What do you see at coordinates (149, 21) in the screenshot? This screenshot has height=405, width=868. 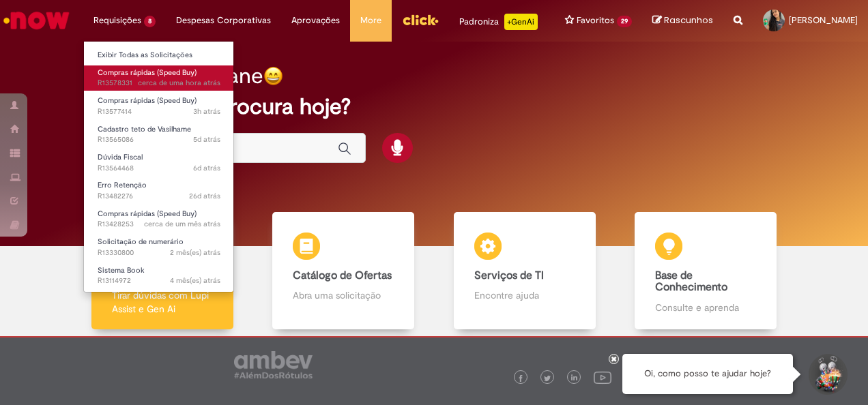 I see `span: 8` at bounding box center [149, 21].